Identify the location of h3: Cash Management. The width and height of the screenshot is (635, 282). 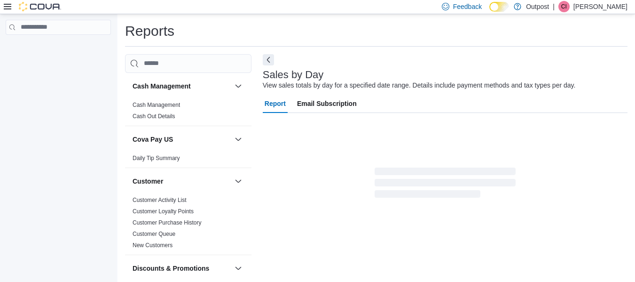
(162, 86).